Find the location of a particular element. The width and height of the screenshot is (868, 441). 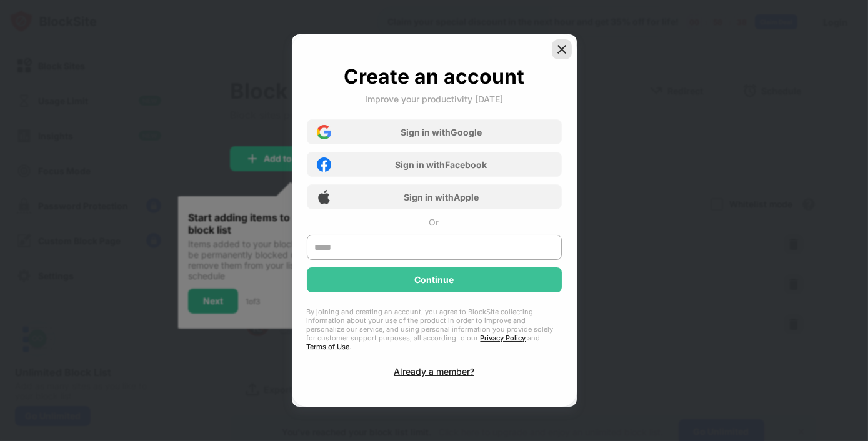

div: Or is located at coordinates (435, 222).